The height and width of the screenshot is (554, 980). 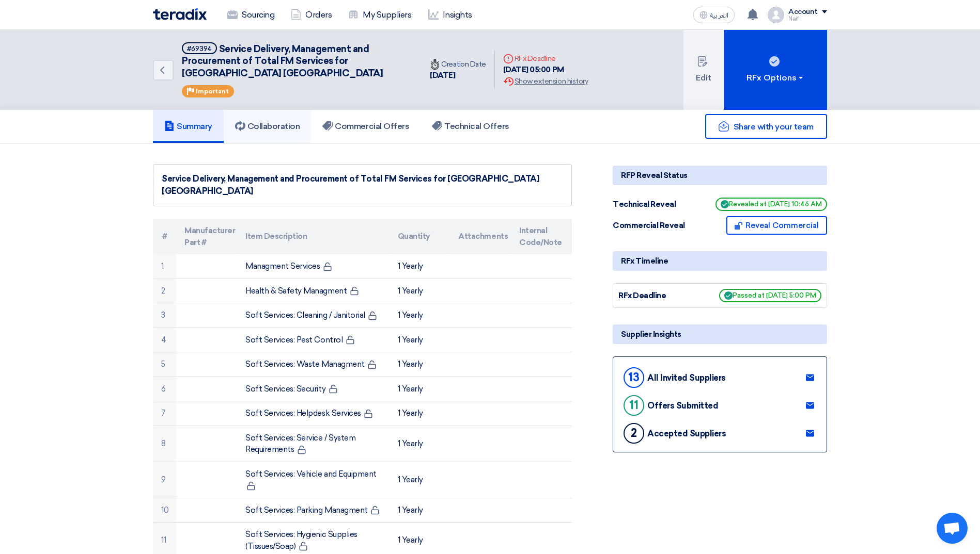 I want to click on div: 2, so click(x=634, y=434).